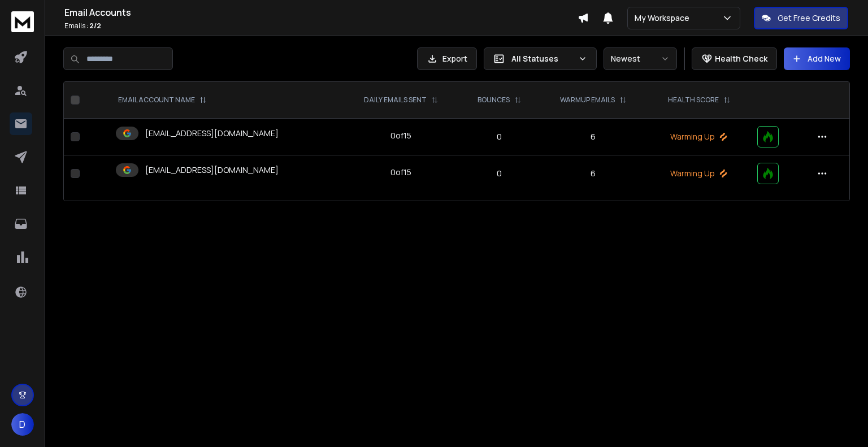 The image size is (868, 447). Describe the element at coordinates (816, 59) in the screenshot. I see `button: Add New` at that location.